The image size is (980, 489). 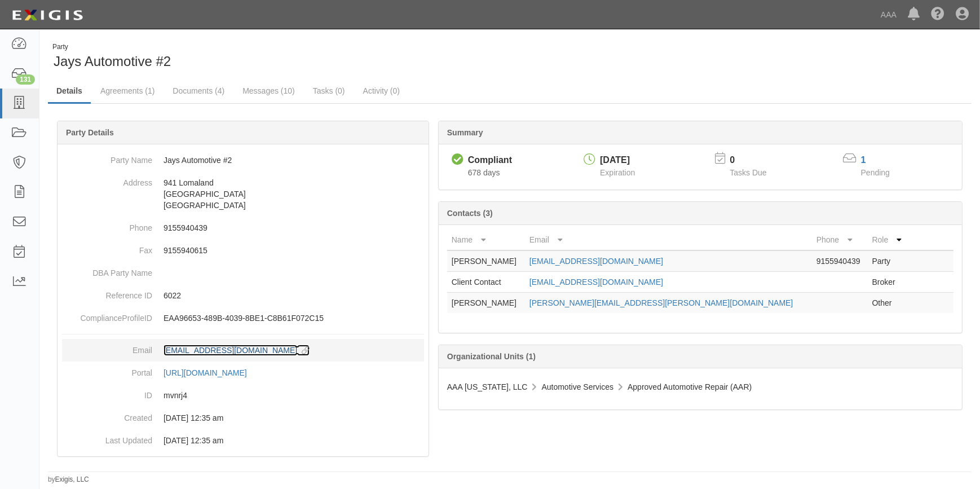 What do you see at coordinates (275, 57) in the screenshot?
I see `div: Jays Automotive #2` at bounding box center [275, 57].